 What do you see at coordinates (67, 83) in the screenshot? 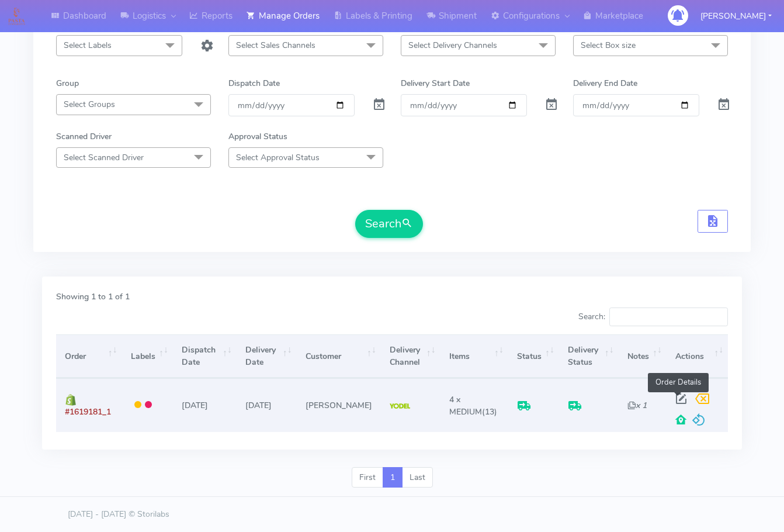
I see `label: Group` at bounding box center [67, 83].